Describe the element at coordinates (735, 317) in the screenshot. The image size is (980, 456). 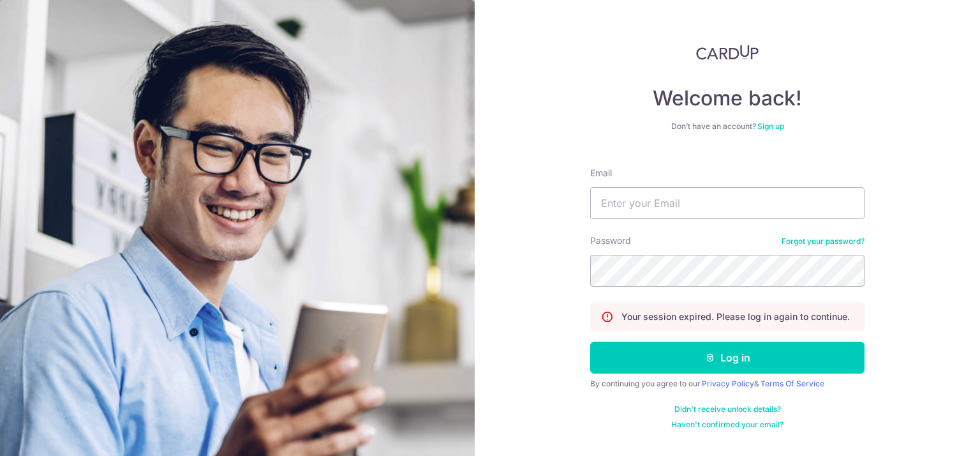
I see `p: Your session expired. Please log in again to continue.` at that location.